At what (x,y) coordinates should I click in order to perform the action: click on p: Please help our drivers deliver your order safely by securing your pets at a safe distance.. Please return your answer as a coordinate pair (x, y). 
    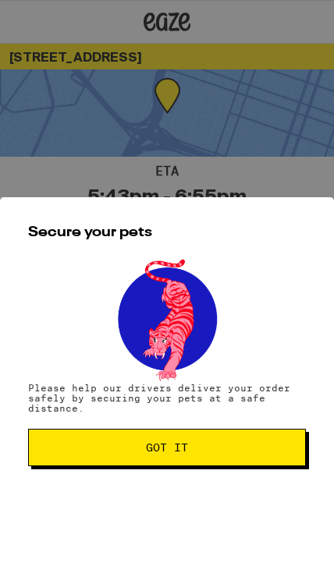
    Looking at the image, I should click on (167, 398).